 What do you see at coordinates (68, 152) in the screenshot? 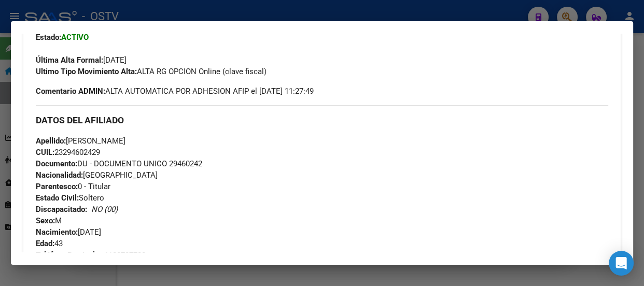
I see `span: 23294602429` at bounding box center [68, 152].